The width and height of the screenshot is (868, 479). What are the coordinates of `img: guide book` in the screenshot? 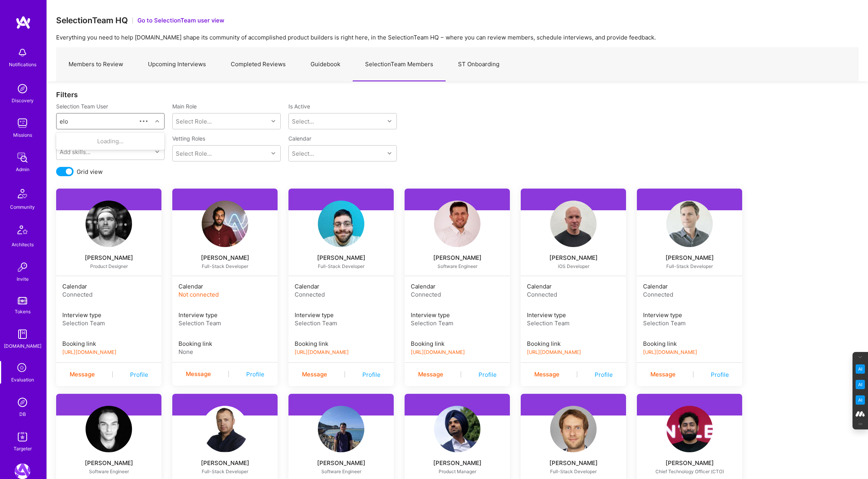 It's located at (22, 334).